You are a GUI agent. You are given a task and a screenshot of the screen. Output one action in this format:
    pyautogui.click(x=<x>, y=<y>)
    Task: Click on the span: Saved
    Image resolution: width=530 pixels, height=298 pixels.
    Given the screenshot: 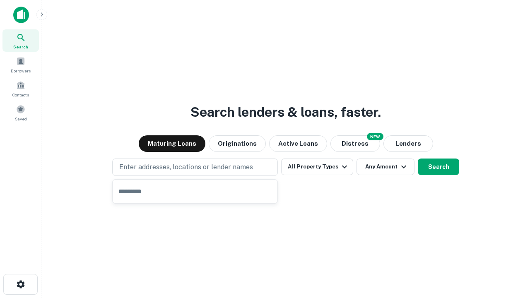 What is the action you would take?
    pyautogui.click(x=21, y=119)
    